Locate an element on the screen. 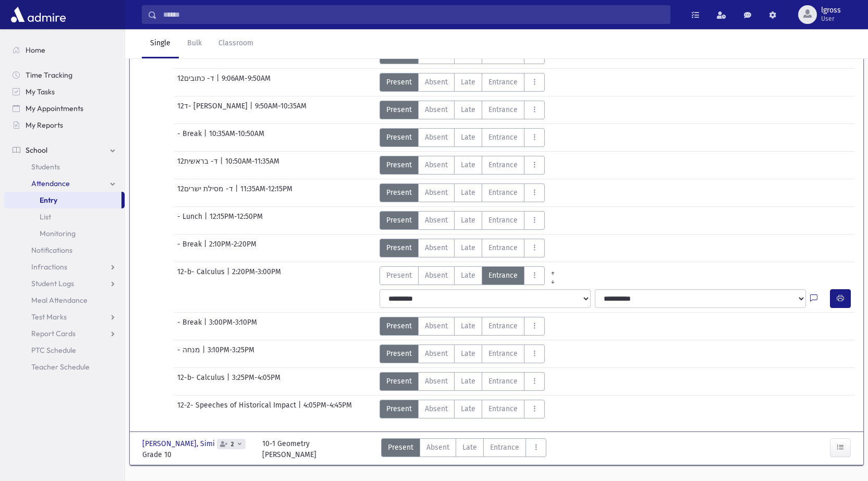 This screenshot has height=481, width=868. a: Students is located at coordinates (64, 167).